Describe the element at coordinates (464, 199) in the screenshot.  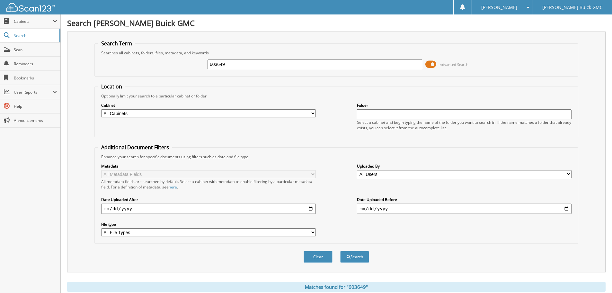
I see `label: Date Uploaded Before` at that location.